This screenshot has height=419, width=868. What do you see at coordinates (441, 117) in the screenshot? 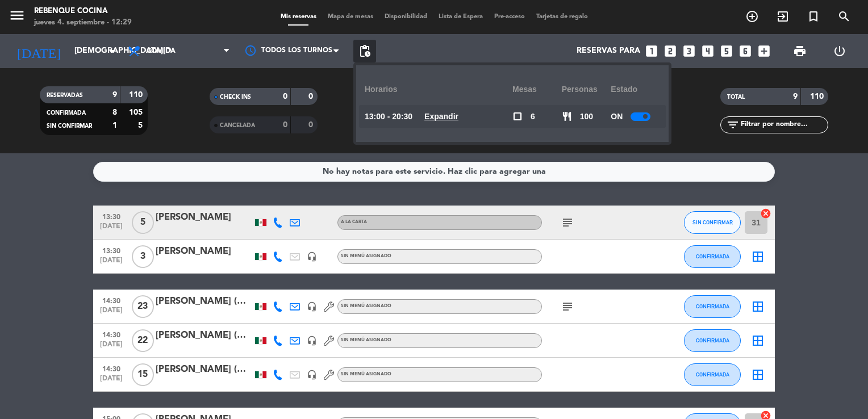
I see `u: Expandir` at bounding box center [441, 117].